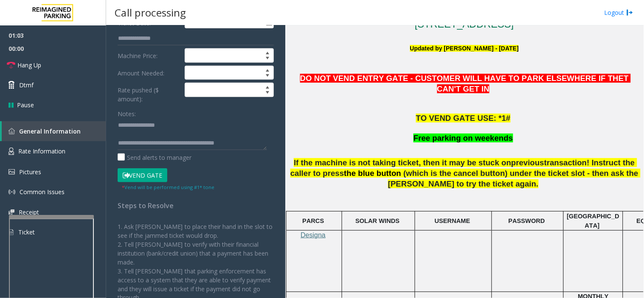  What do you see at coordinates (26, 85) in the screenshot?
I see `span: Dtmf` at bounding box center [26, 85].